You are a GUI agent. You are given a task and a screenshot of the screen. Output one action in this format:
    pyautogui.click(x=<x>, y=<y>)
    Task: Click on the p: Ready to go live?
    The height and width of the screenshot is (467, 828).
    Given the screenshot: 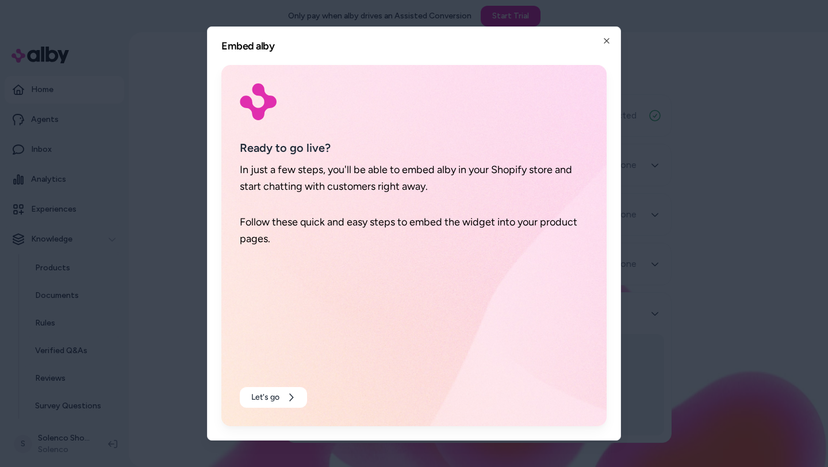 What is the action you would take?
    pyautogui.click(x=414, y=148)
    